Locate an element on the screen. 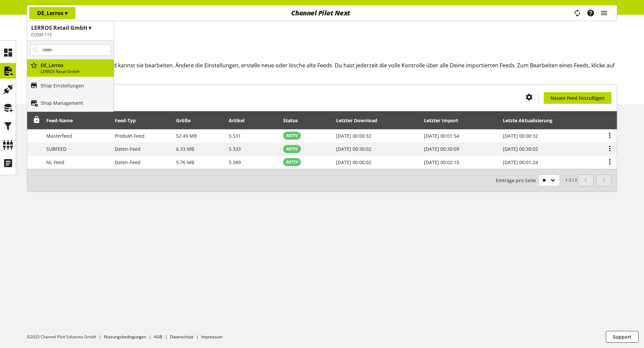 This screenshot has height=348, width=644. div: Feed-Typ is located at coordinates (128, 120).